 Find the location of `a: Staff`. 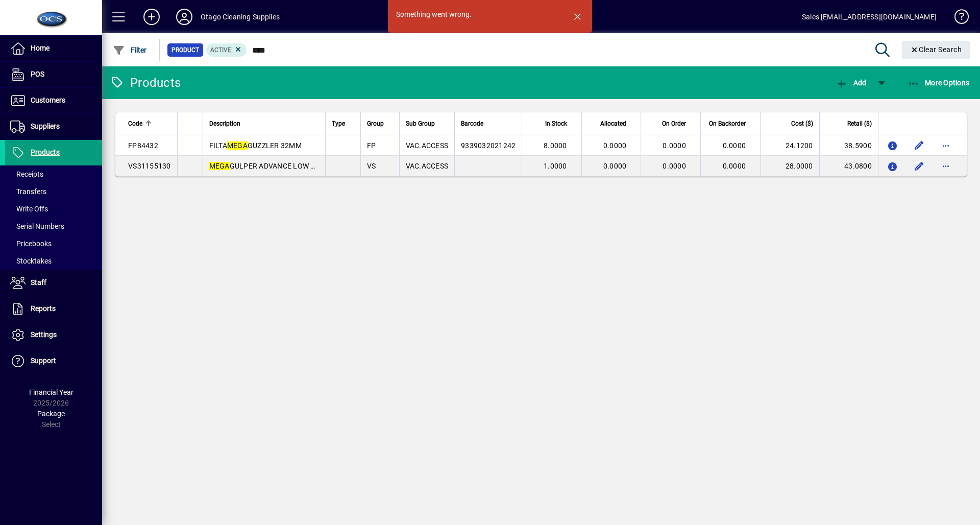

a: Staff is located at coordinates (53, 283).